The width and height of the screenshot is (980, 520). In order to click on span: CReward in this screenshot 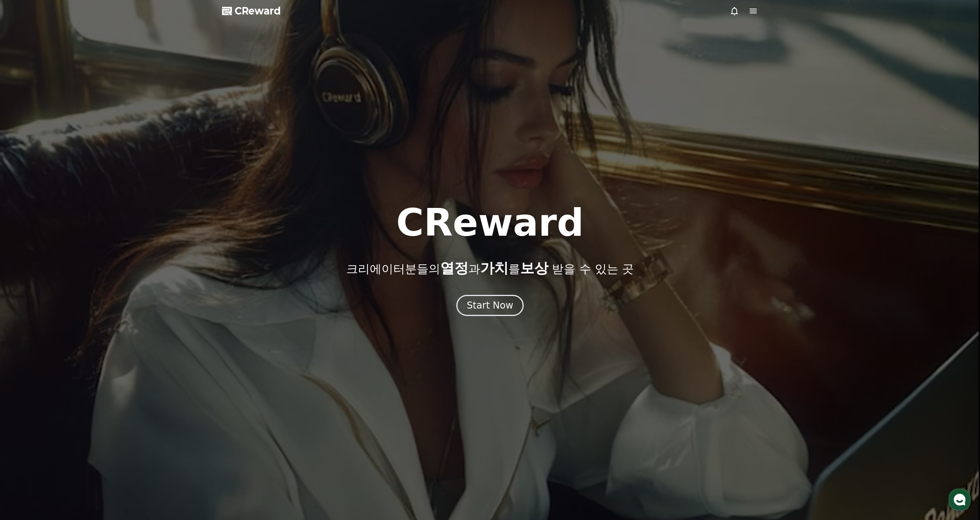, I will do `click(257, 11)`.